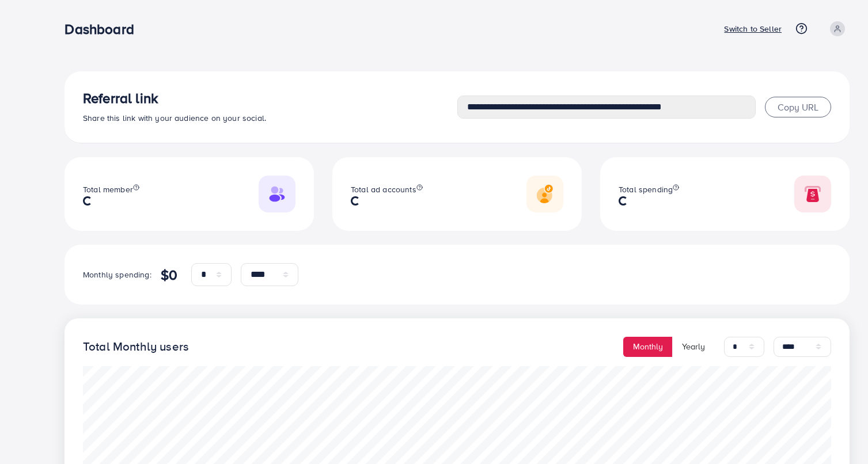 Image resolution: width=868 pixels, height=464 pixels. I want to click on span: Copy URL, so click(798, 108).